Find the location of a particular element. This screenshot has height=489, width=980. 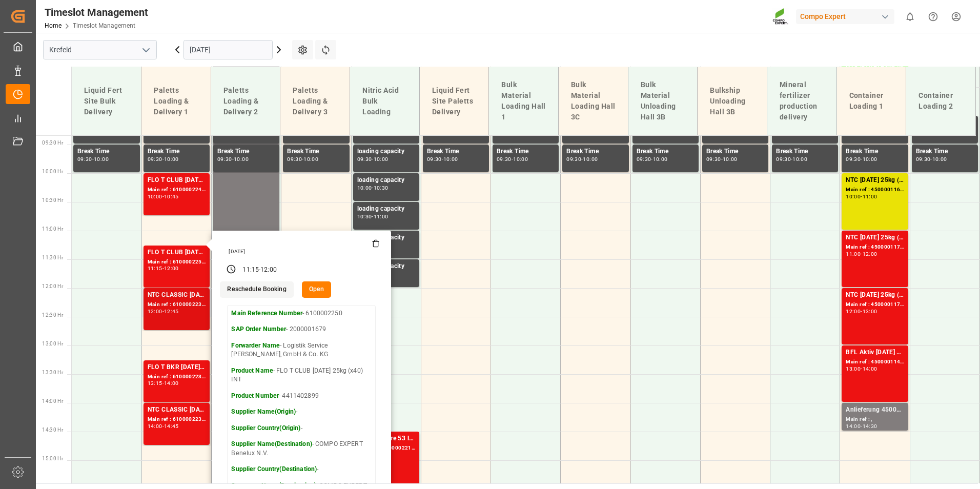

div: Compo Expert is located at coordinates (845, 17).